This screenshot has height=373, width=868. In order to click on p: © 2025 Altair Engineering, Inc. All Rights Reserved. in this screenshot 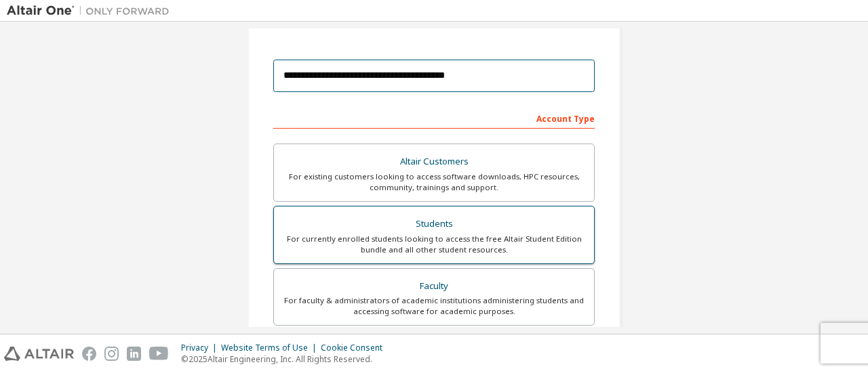, I will do `click(286, 359)`.